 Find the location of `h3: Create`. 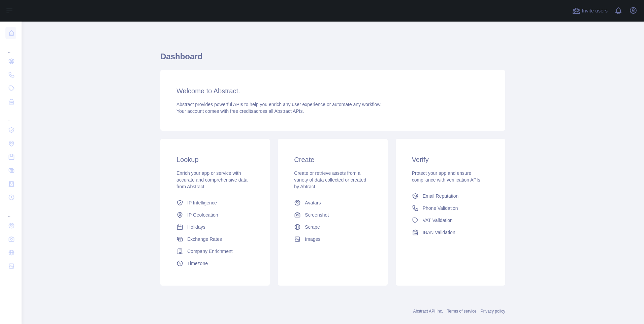

h3: Create is located at coordinates (332, 159).